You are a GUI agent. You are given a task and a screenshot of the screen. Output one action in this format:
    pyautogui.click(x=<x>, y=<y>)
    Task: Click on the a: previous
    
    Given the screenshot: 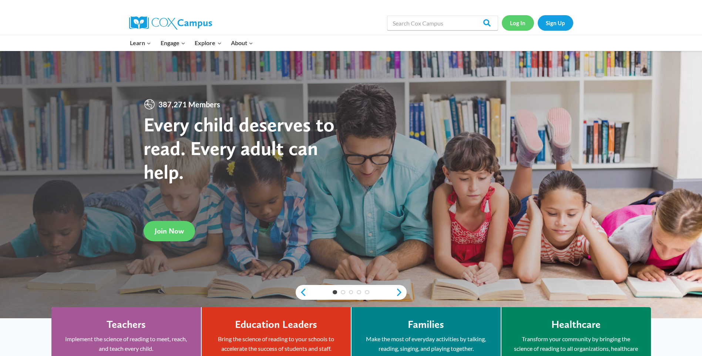 What is the action you would take?
    pyautogui.click(x=301, y=292)
    